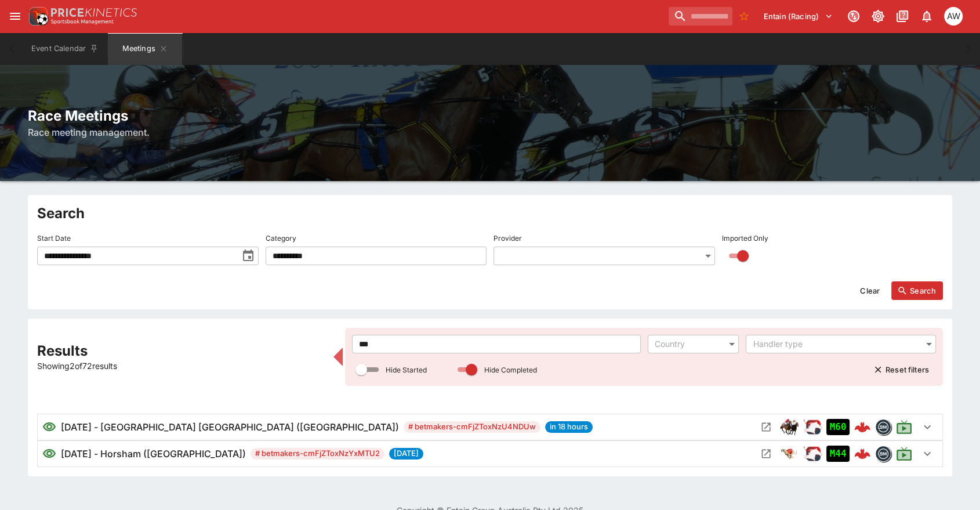  Describe the element at coordinates (869, 290) in the screenshot. I see `button: Clear` at that location.